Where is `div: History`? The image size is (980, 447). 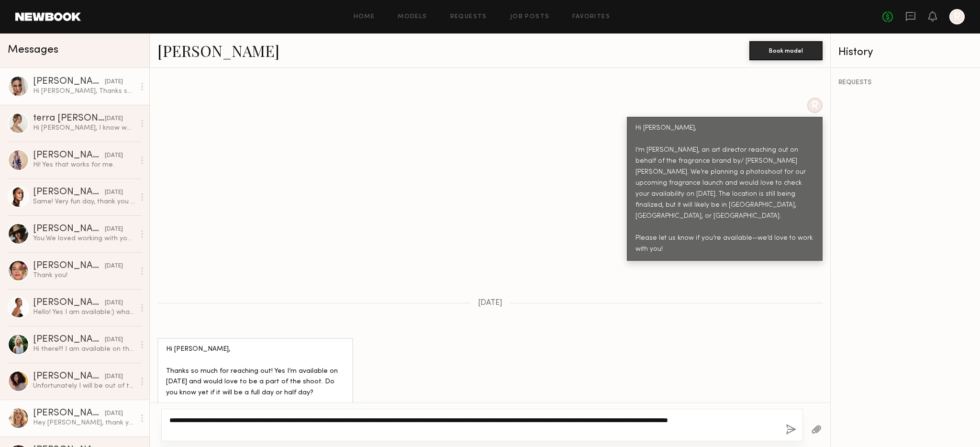 div: History is located at coordinates (905, 52).